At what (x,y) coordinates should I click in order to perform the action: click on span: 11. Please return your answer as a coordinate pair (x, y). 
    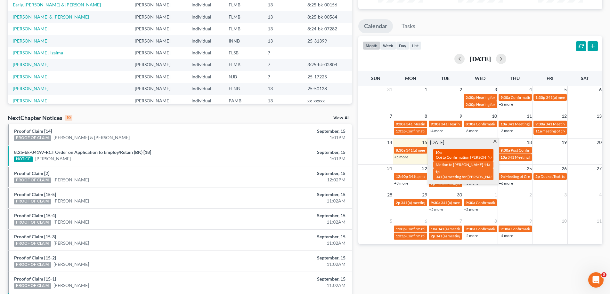
    Looking at the image, I should click on (599, 221).